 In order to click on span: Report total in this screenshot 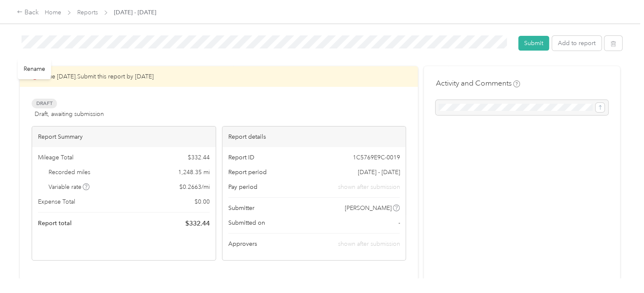, I will do `click(55, 223)`.